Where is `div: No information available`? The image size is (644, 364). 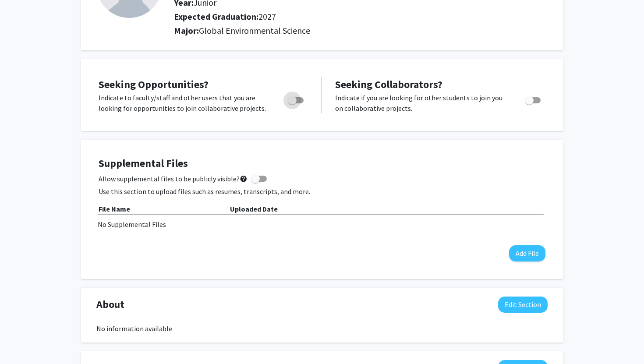 div: No information available is located at coordinates (322, 328).